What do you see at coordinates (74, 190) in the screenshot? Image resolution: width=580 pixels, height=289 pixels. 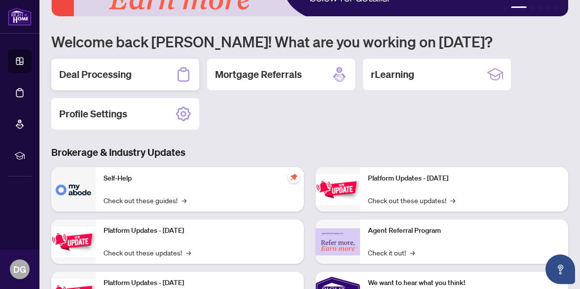 I see `img: Self-Help` at bounding box center [74, 190].